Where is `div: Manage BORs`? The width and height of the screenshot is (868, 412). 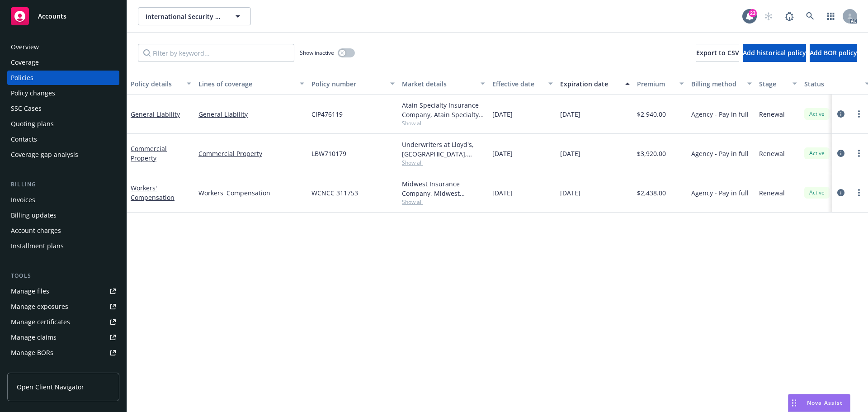
div: Manage BORs is located at coordinates (32, 353).